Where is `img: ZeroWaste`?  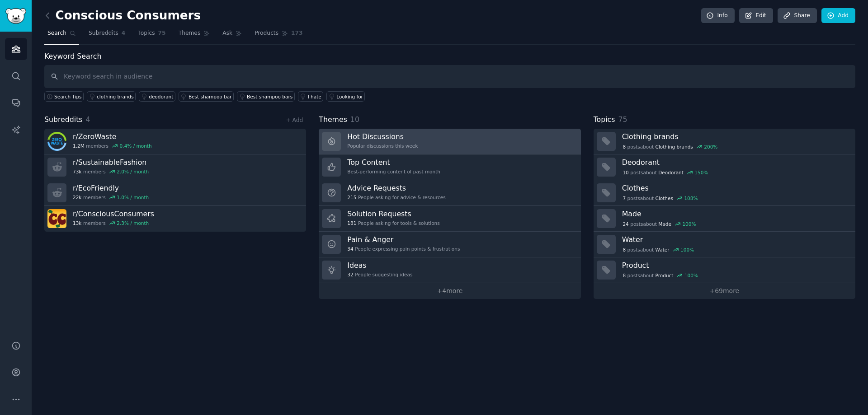
img: ZeroWaste is located at coordinates (57, 141).